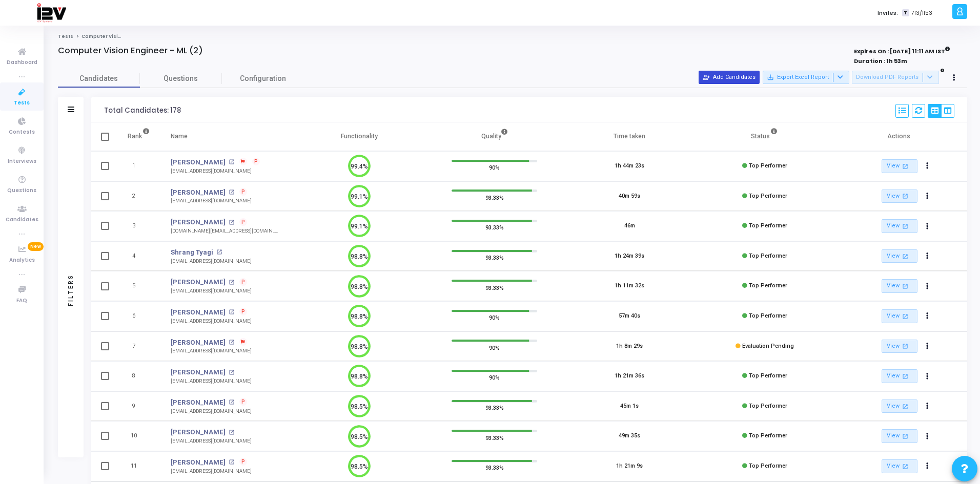 This screenshot has width=980, height=484. What do you see at coordinates (729, 77) in the screenshot?
I see `button: Add Candidates` at bounding box center [729, 77].